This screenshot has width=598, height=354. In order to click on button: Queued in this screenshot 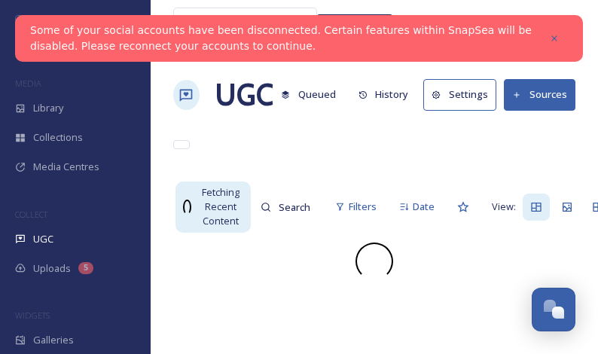, I will do `click(308, 94)`.